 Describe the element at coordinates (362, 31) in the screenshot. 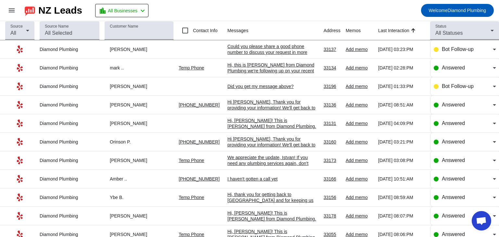

I see `th: Memos` at that location.